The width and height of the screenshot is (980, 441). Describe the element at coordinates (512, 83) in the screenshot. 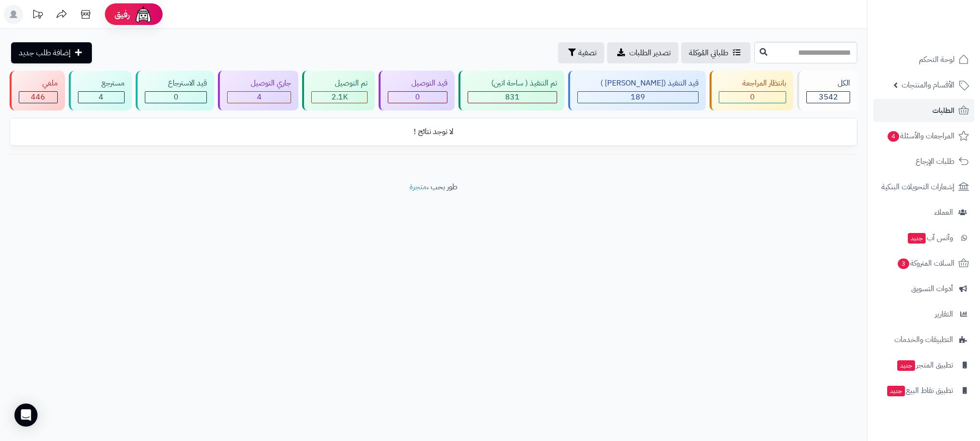

I see `div: تم التنفيذ ( ساحة اتين)` at that location.